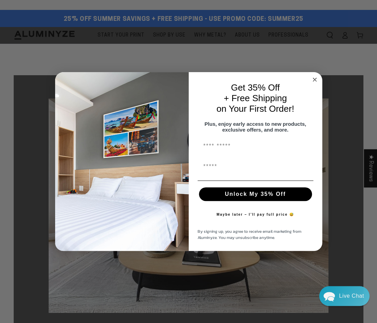 This screenshot has height=323, width=377. I want to click on button: Maybe later – I’ll pay full price 😅, so click(255, 215).